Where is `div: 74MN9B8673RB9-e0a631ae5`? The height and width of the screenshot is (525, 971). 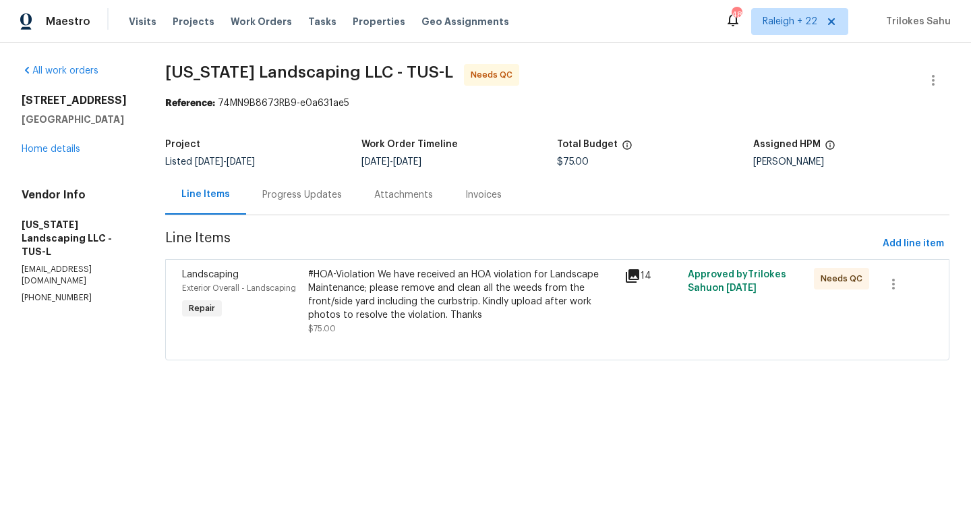
div: 74MN9B8673RB9-e0a631ae5 is located at coordinates (557, 103).